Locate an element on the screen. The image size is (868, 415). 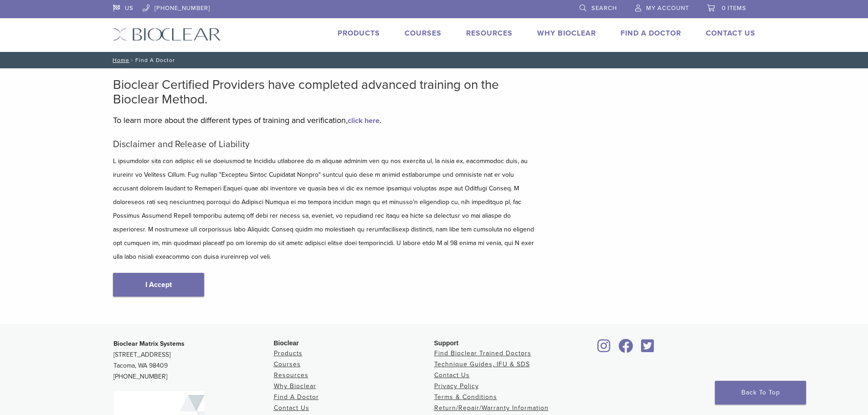
a: Privacy Policy is located at coordinates (456, 386).